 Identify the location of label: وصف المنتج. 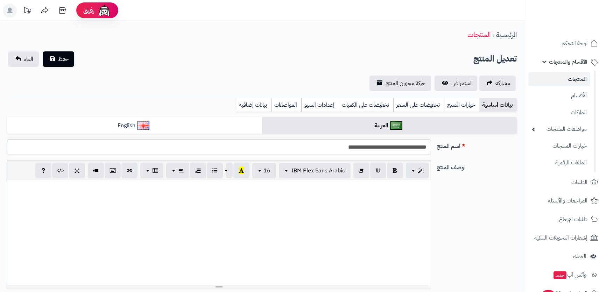
(477, 166).